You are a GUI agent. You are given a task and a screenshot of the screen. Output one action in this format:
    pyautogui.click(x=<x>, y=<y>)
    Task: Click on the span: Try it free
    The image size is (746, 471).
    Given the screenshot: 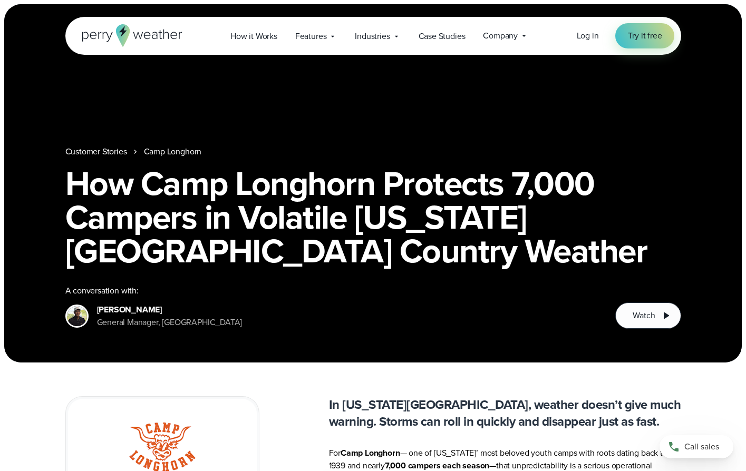 What is the action you would take?
    pyautogui.click(x=645, y=36)
    